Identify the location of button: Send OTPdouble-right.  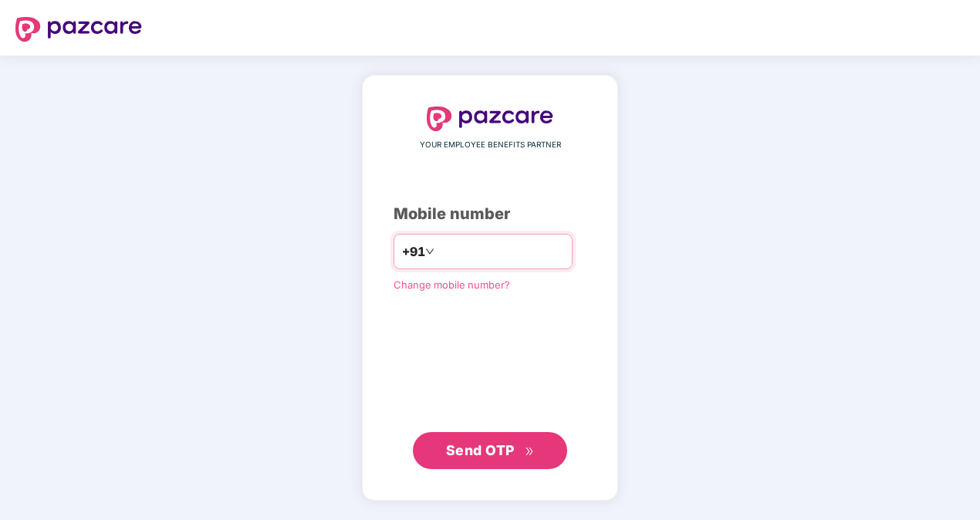
(490, 450).